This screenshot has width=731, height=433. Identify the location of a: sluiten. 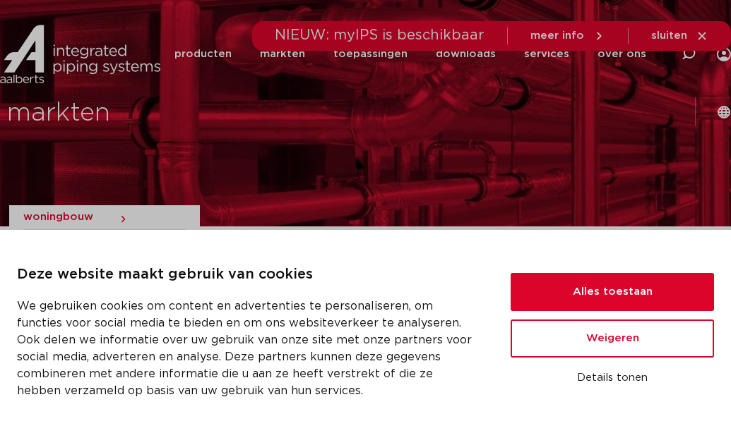
(679, 36).